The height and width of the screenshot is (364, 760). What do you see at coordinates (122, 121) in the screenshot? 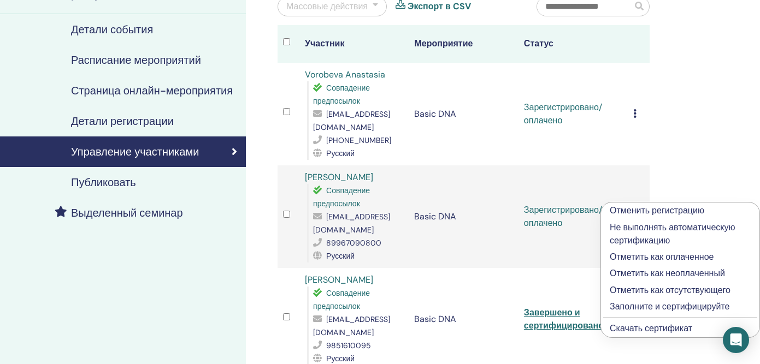
I see `h4: Детали регистрации` at bounding box center [122, 121].